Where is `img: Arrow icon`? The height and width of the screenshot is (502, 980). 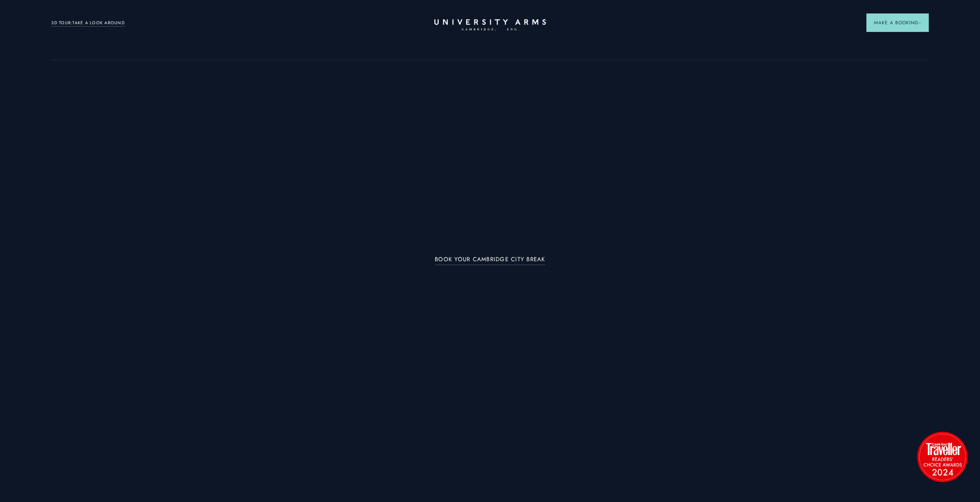
img: Arrow icon is located at coordinates (919, 22).